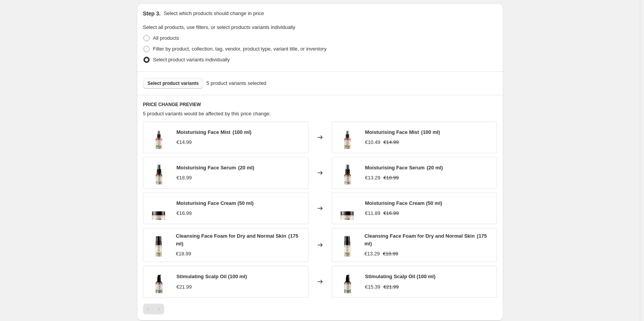 This screenshot has width=644, height=321. I want to click on strike: €16.99, so click(391, 213).